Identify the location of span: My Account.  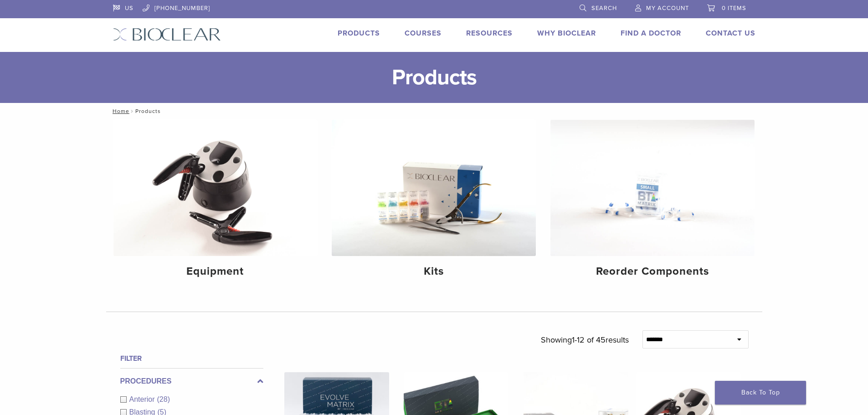
(668, 8).